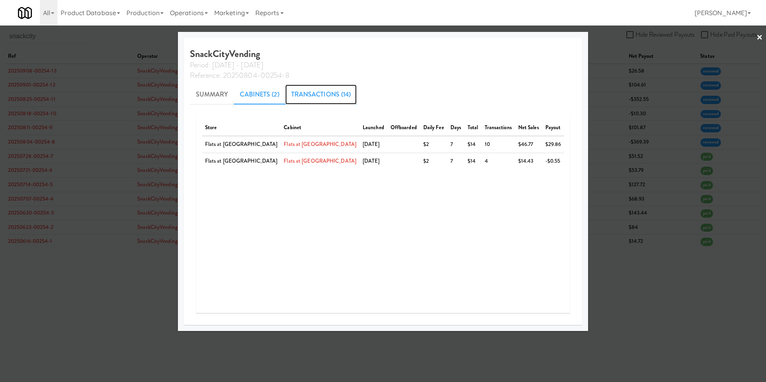 This screenshot has height=382, width=766. What do you see at coordinates (241, 128) in the screenshot?
I see `th: Store` at bounding box center [241, 128].